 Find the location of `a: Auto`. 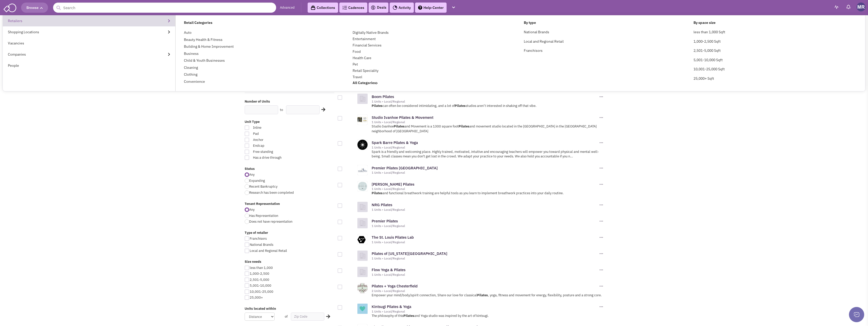

a: Auto is located at coordinates (188, 32).